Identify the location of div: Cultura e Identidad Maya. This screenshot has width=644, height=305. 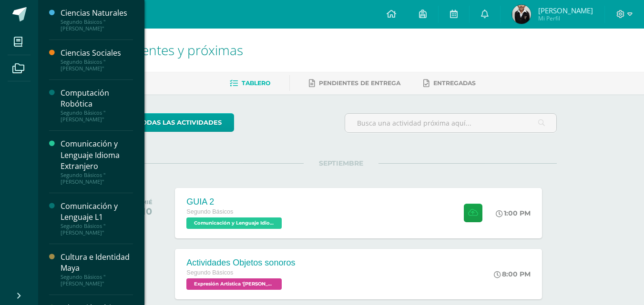
(97, 263).